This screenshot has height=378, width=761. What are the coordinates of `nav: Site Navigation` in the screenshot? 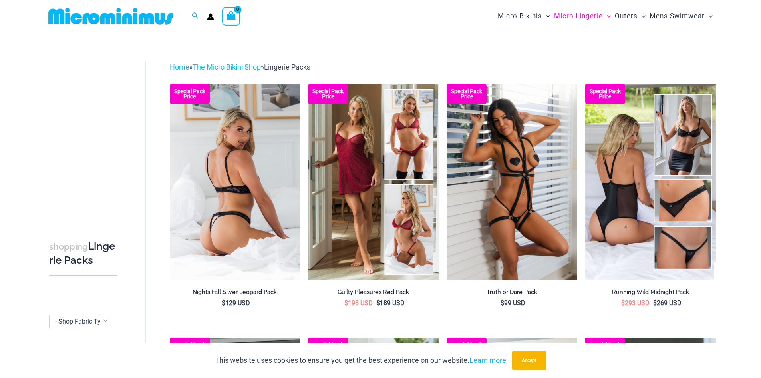 It's located at (605, 16).